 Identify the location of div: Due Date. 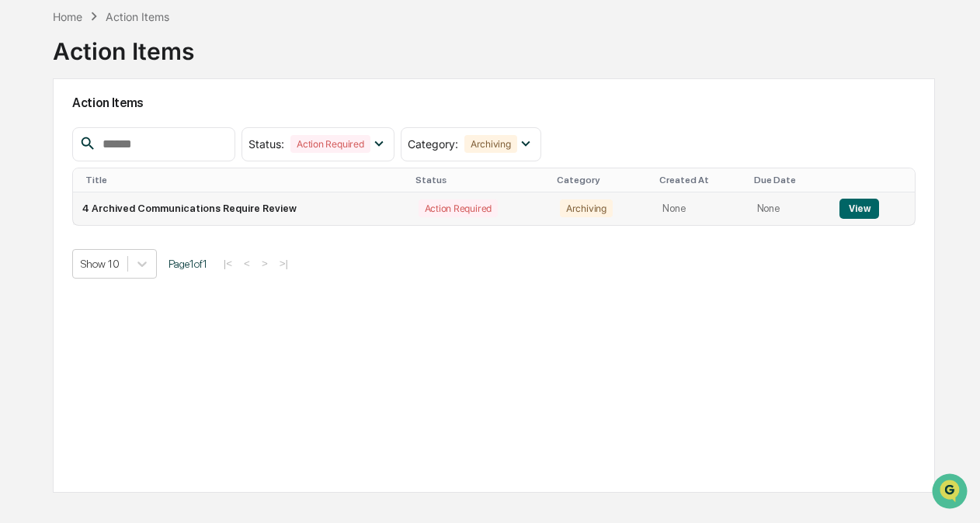
(789, 180).